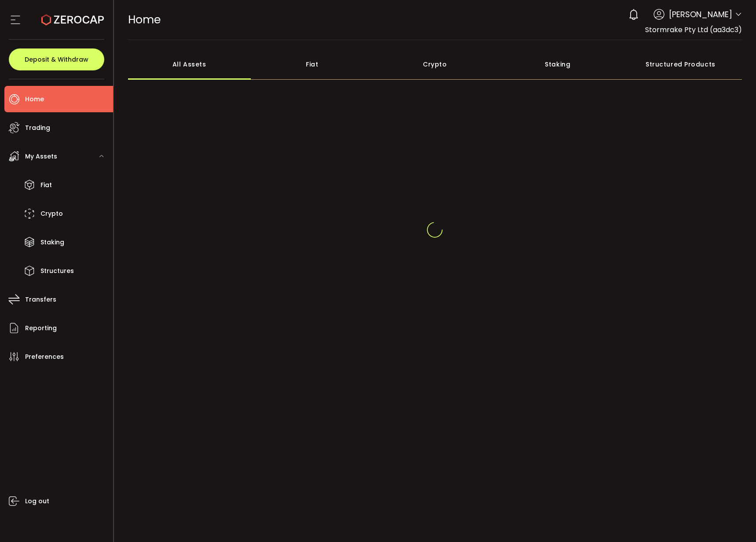  Describe the element at coordinates (57, 270) in the screenshot. I see `span: Structures` at that location.